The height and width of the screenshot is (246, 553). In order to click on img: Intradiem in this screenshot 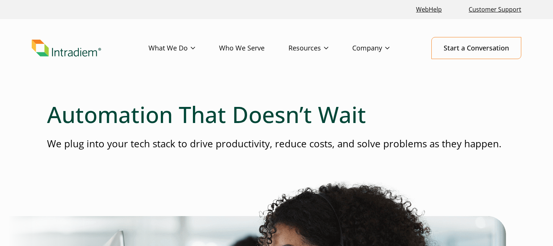, I will do `click(66, 48)`.